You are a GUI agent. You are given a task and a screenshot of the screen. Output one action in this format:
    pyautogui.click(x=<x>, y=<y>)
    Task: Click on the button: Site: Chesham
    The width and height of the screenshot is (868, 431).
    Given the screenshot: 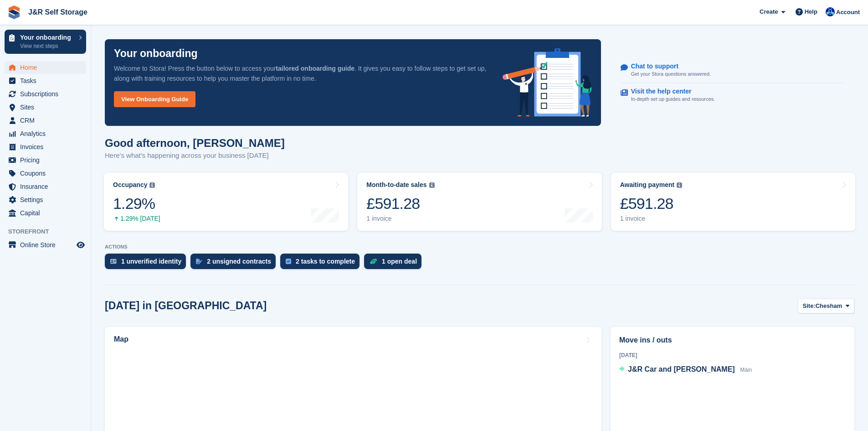 What is the action you would take?
    pyautogui.click(x=826, y=306)
    